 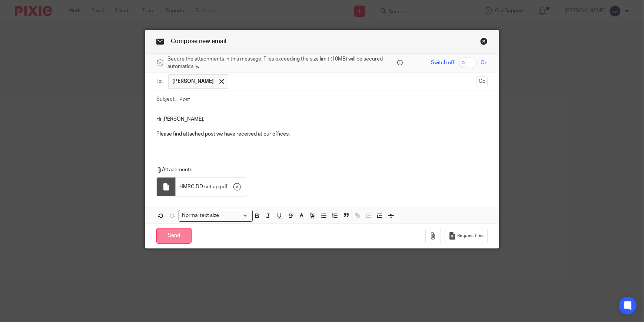 What do you see at coordinates (161, 81) in the screenshot?
I see `label: To:` at bounding box center [161, 81].